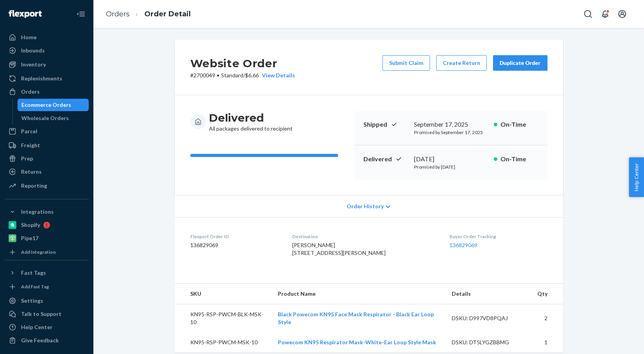 Image resolution: width=644 pixels, height=354 pixels. Describe the element at coordinates (46, 314) in the screenshot. I see `a: Talk to Support` at that location.